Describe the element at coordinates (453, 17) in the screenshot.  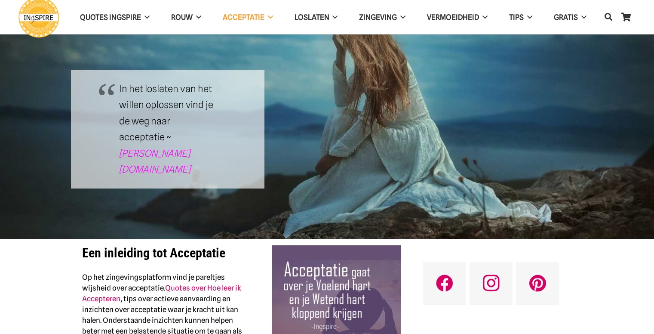
I see `span: VERMOEIDHEID` at that location.